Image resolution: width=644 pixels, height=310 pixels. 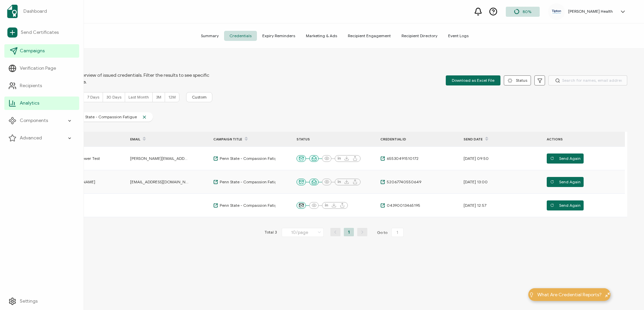 What do you see at coordinates (159, 139) in the screenshot?
I see `div: EMAIL` at bounding box center [159, 139].